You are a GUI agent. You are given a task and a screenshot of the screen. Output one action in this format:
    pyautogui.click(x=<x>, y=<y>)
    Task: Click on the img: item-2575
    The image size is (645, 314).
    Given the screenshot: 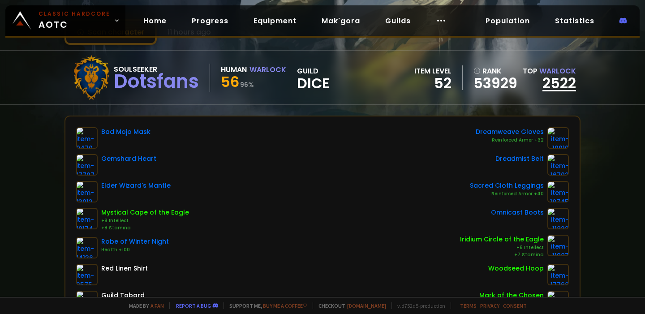 What is the action you would take?
    pyautogui.click(x=87, y=275)
    